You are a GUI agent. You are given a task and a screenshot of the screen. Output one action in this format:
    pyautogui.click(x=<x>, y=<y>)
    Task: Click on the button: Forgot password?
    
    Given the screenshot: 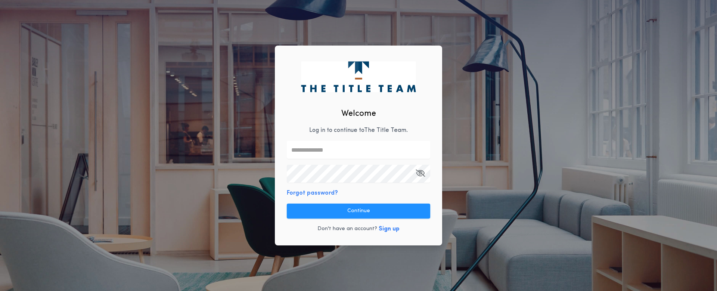 What is the action you would take?
    pyautogui.click(x=312, y=193)
    